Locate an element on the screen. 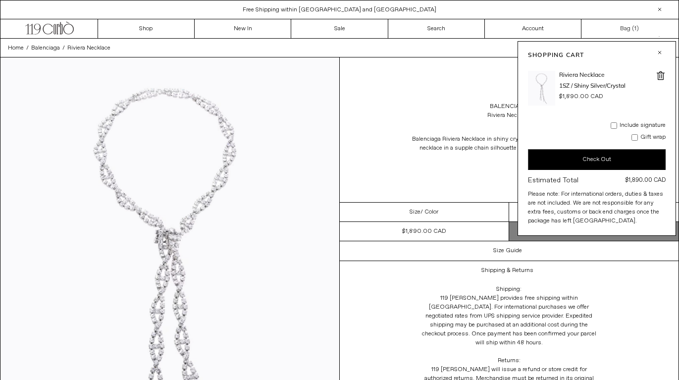  a: Shop is located at coordinates (146, 29).